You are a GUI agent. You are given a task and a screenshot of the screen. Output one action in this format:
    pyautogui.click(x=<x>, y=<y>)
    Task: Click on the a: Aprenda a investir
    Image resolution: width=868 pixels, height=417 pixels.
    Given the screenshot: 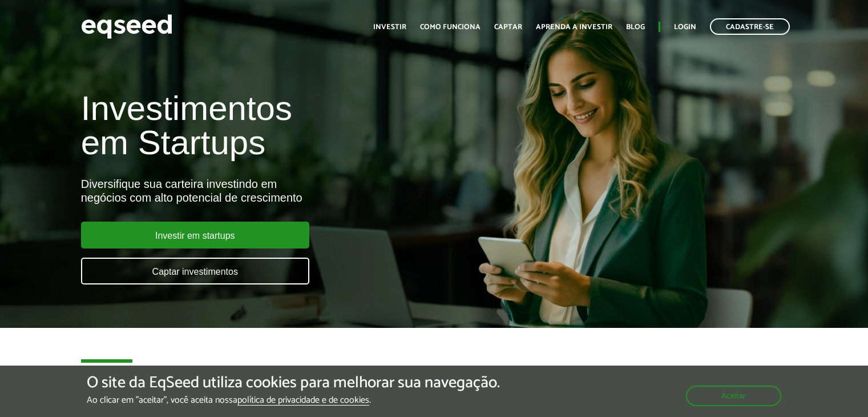 What is the action you would take?
    pyautogui.click(x=574, y=27)
    